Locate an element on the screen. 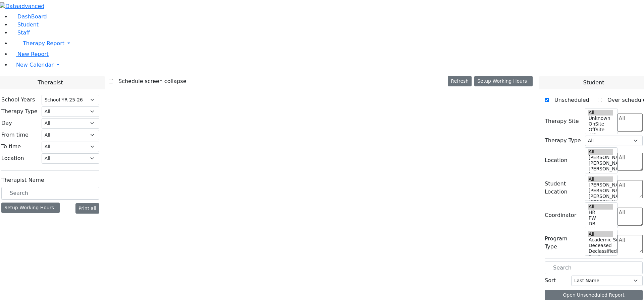  span: Therapy Report is located at coordinates (44, 43).